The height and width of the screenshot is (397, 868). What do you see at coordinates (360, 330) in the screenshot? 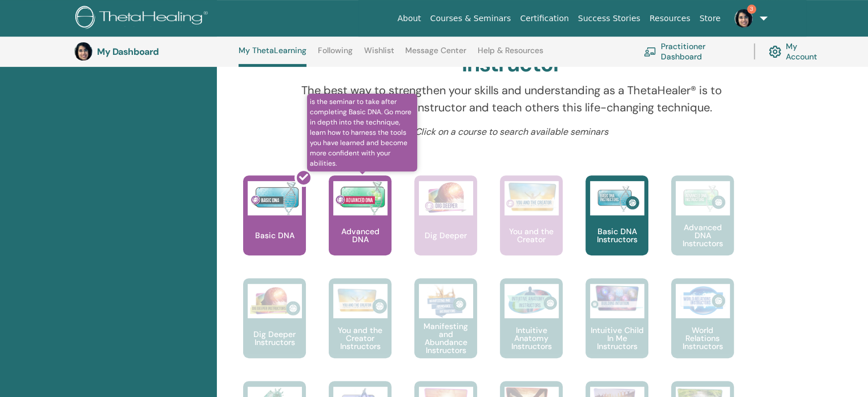
I see `a: You and the Creator Instructors You and the Creator Instructors` at bounding box center [360, 330].